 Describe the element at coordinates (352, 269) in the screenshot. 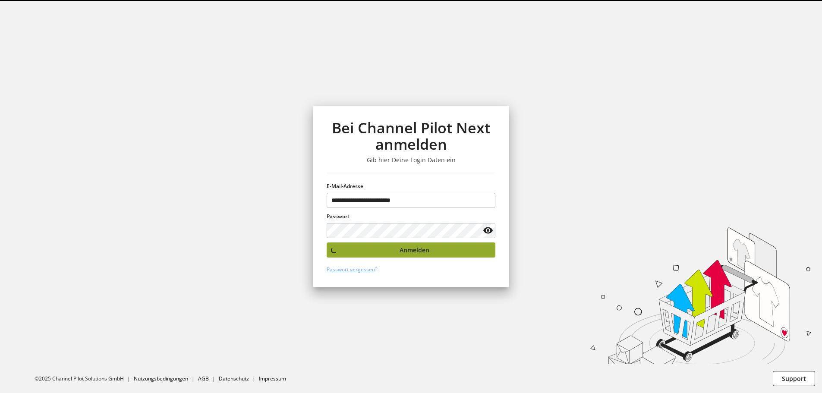

I see `a: Passwort vergessen?` at that location.